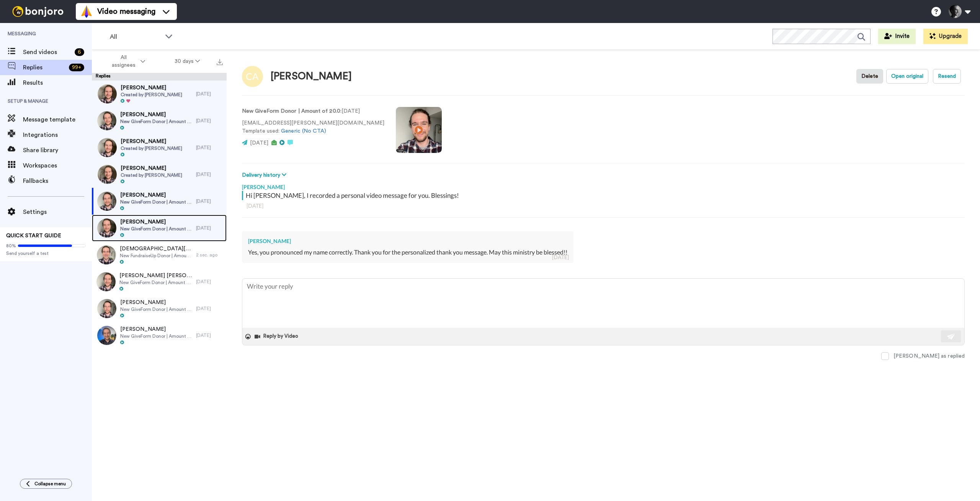 This screenshot has width=980, height=501. I want to click on a: Generic (No CTA), so click(304, 131).